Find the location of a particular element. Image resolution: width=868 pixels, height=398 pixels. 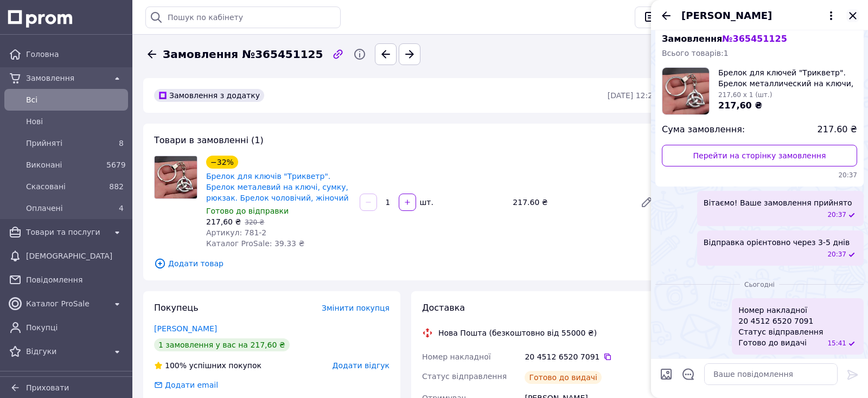

span: Прийняті is located at coordinates (64, 143).